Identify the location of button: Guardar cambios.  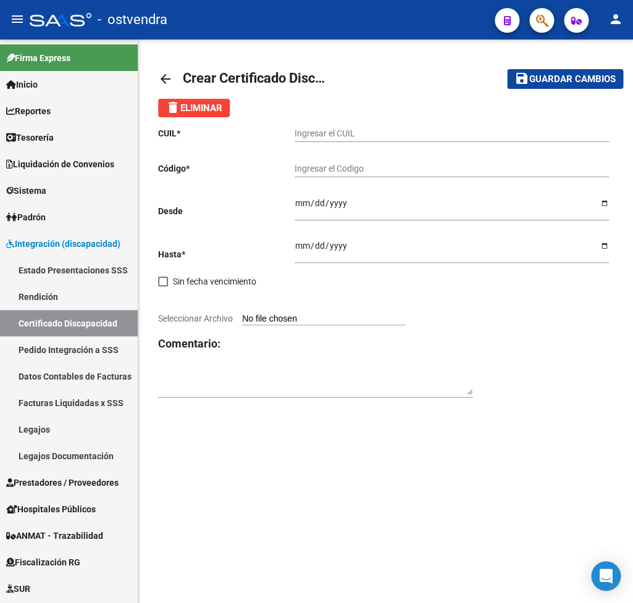
(565, 78).